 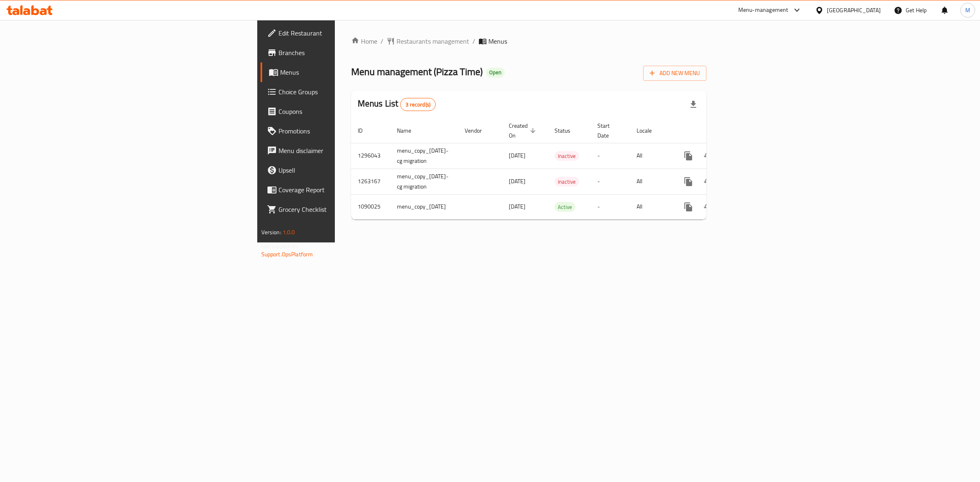 What do you see at coordinates (346, 210) in the screenshot?
I see `span: Grocery Checklist` at bounding box center [346, 210].